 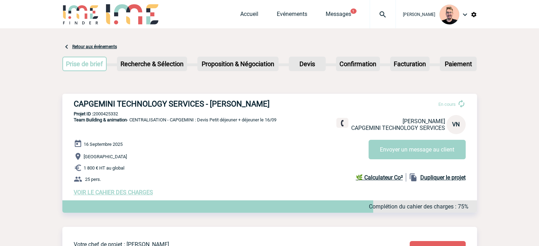 What do you see at coordinates (103, 144) in the screenshot?
I see `span: 16 Septembre 2025` at bounding box center [103, 144].